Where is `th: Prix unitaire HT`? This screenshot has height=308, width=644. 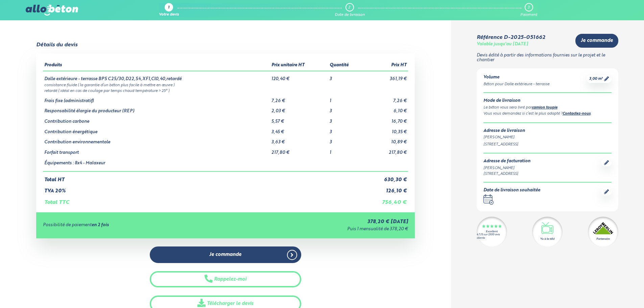 th: Prix unitaire HT is located at coordinates (299, 66).